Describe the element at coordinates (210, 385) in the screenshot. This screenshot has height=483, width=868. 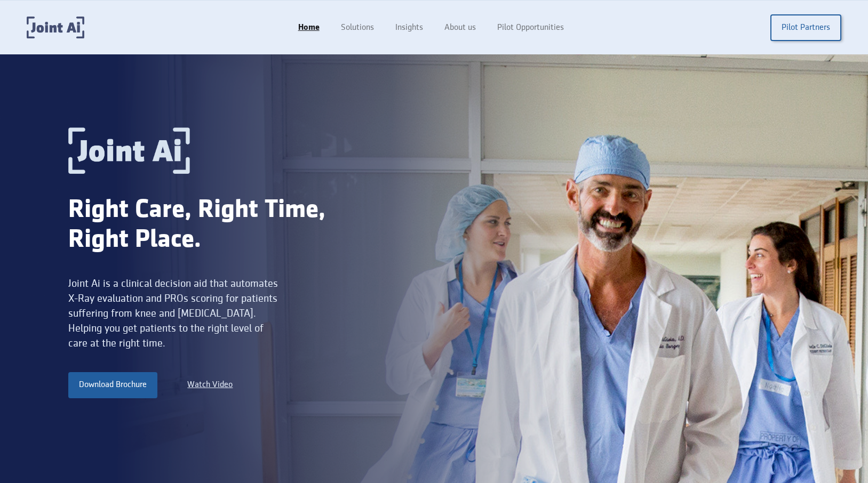
I see `div: Watch Video` at that location.